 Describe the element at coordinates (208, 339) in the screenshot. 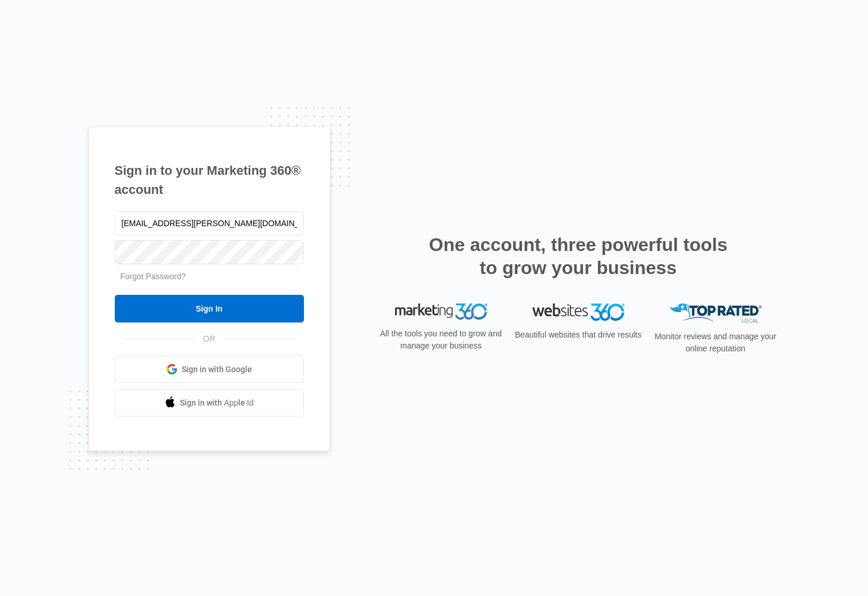

I see `span: OR` at that location.